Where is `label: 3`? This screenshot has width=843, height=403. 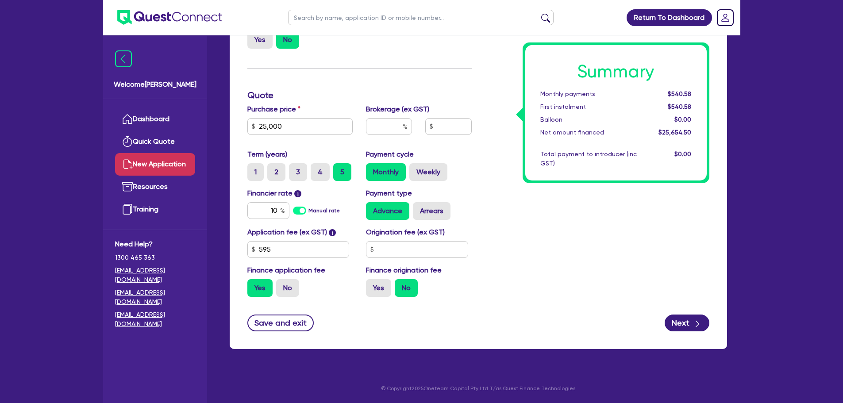 label: 3 is located at coordinates (298, 172).